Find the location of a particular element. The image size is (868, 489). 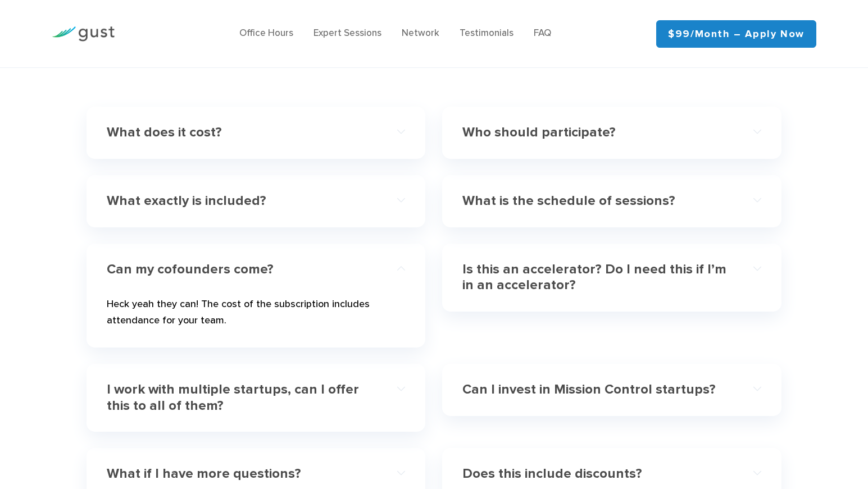

h4: What does it cost? is located at coordinates (241, 132).